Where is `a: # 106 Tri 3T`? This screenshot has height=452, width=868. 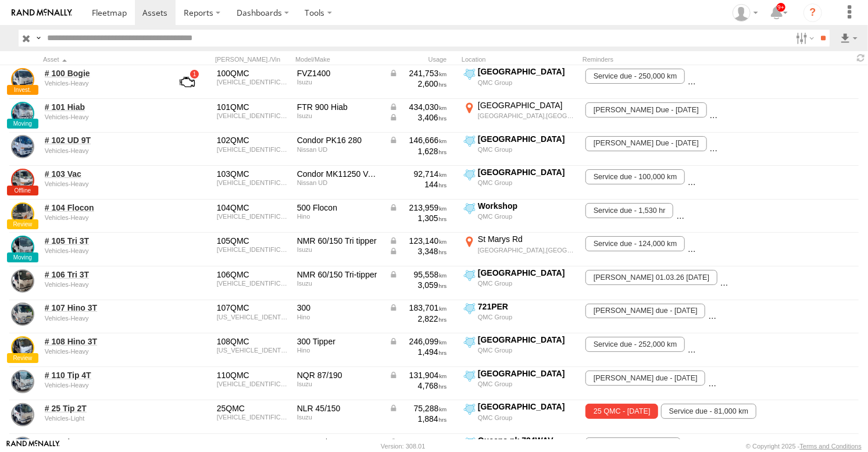 a: # 106 Tri 3T is located at coordinates (101, 275).